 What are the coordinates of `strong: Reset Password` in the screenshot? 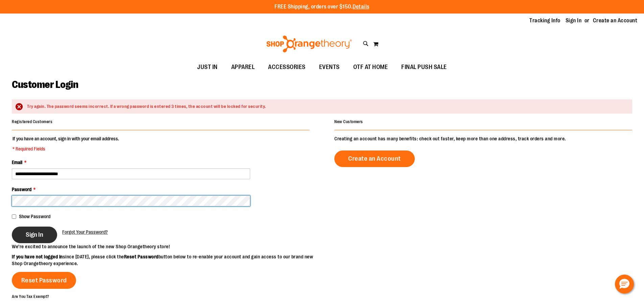 It's located at (141, 256).